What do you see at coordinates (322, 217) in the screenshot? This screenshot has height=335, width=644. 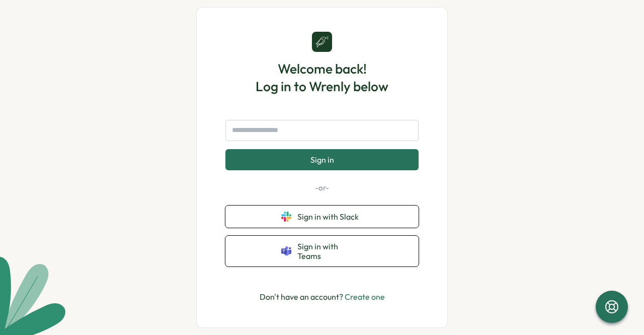 I see `button: Sign in with Slack` at bounding box center [322, 217].